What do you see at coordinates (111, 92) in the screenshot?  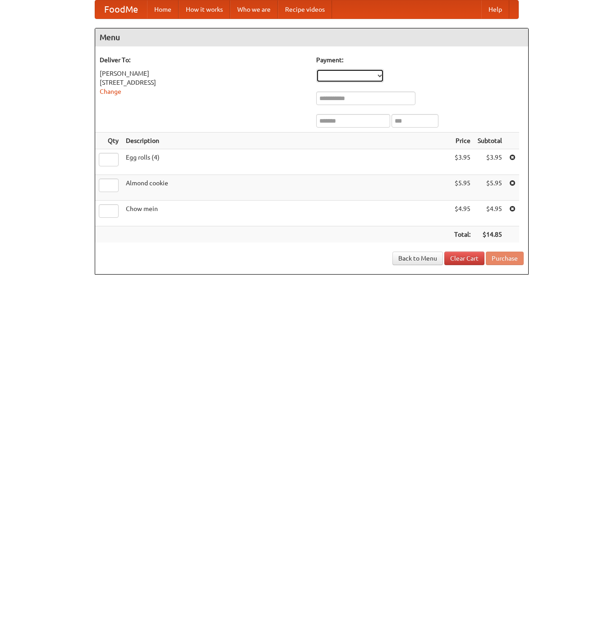 I see `a: Change` at bounding box center [111, 92].